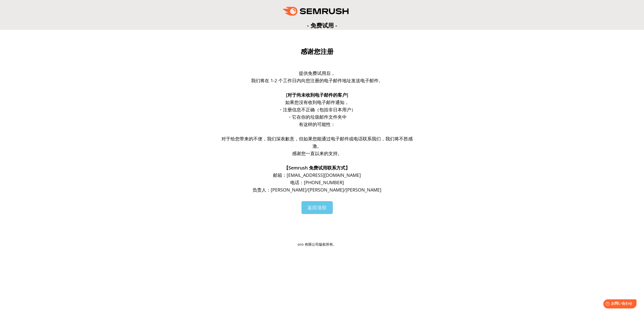  What do you see at coordinates (317, 124) in the screenshot?
I see `font: 有这样的可能性：` at bounding box center [317, 124].